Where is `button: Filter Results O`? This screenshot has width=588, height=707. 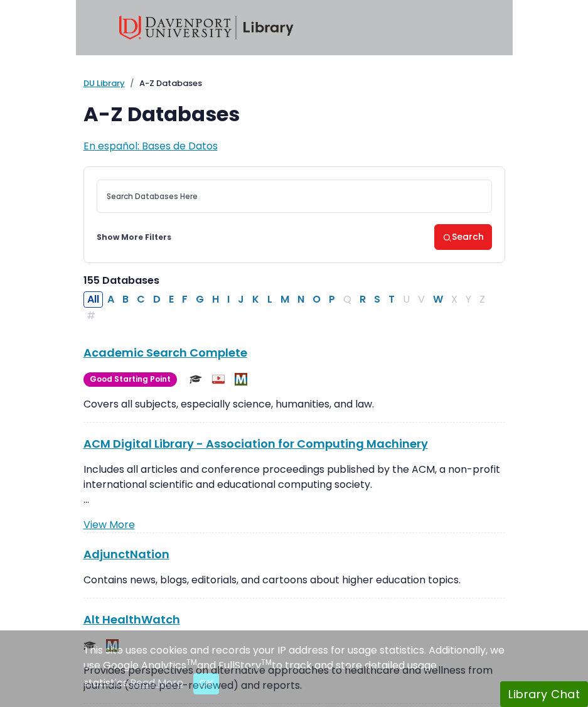
button: Filter Results O is located at coordinates (316, 300).